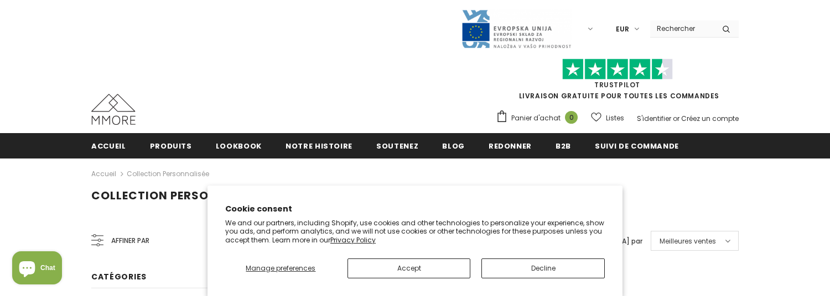 This screenshot has height=296, width=830. Describe the element at coordinates (108, 146) in the screenshot. I see `span: Accueil` at that location.